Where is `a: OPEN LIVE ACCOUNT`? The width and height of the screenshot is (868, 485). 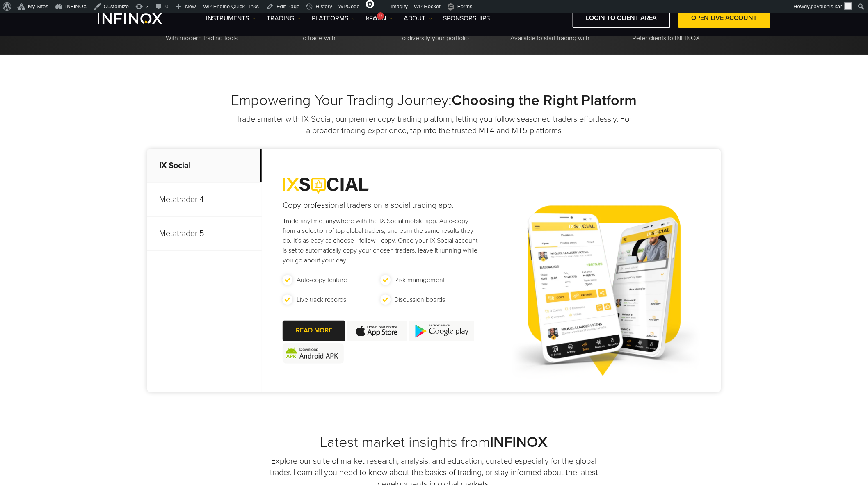
a: OPEN LIVE ACCOUNT is located at coordinates (724, 18).